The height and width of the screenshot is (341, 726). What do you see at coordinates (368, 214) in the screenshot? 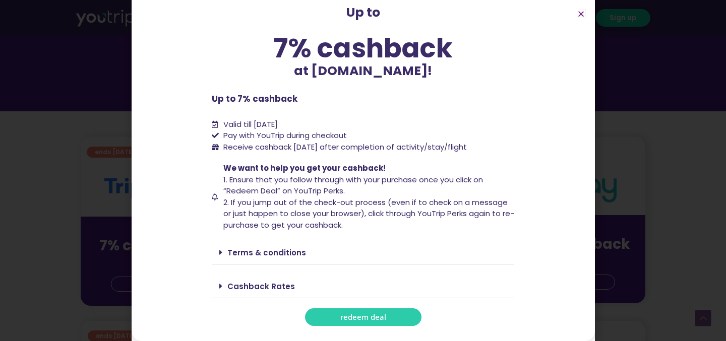
I see `span: 2. If you jump out of the check-out process (even if to check on a message or just happen to clos...` at bounding box center [368, 214].